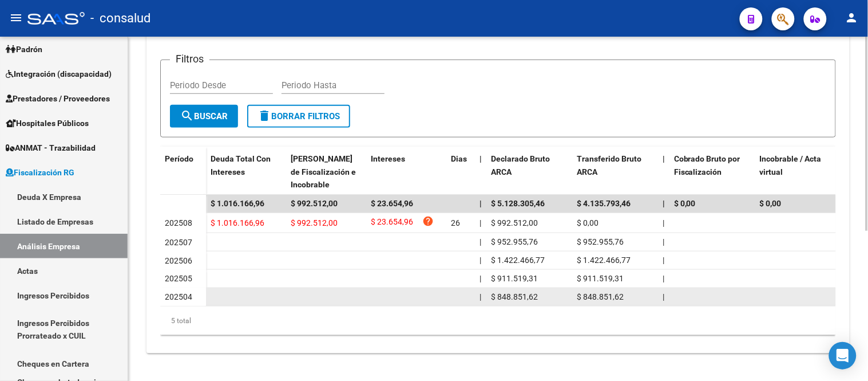 The height and width of the screenshot is (381, 868). Describe the element at coordinates (388, 159) in the screenshot. I see `span: Intereses` at that location.